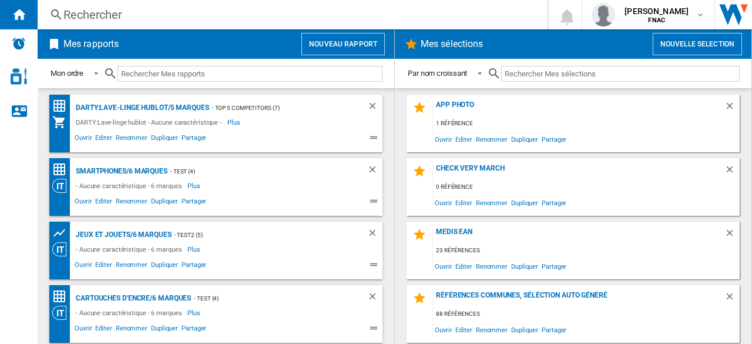 Image resolution: width=752 pixels, height=344 pixels. Describe the element at coordinates (141, 107) in the screenshot. I see `div: DARTY:Lave-linge hublot/5 marques` at that location.